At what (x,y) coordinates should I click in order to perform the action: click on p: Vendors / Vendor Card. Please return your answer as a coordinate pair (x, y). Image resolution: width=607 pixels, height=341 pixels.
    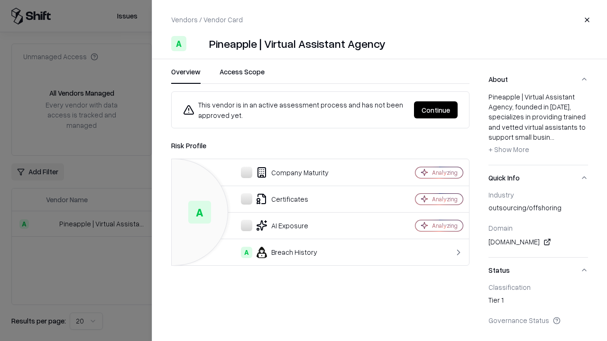
    Looking at the image, I should click on (207, 19).